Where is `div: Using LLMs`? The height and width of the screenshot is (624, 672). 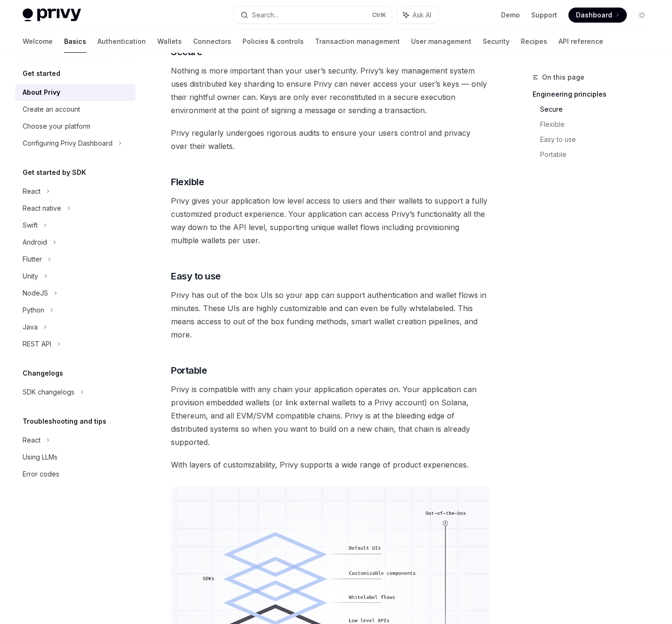
div: Using LLMs is located at coordinates (40, 457).